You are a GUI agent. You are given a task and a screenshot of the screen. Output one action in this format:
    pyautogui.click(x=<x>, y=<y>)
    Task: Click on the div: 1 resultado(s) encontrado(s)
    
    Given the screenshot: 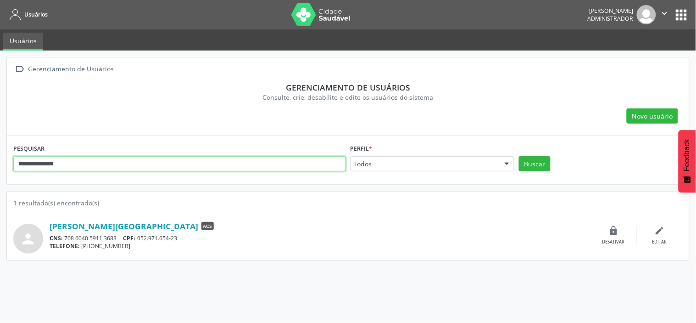 What is the action you would take?
    pyautogui.click(x=348, y=202)
    